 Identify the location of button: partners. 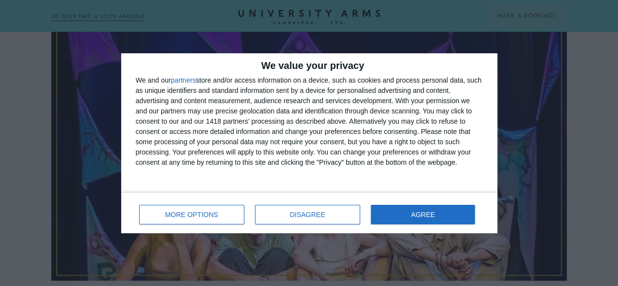
(183, 80).